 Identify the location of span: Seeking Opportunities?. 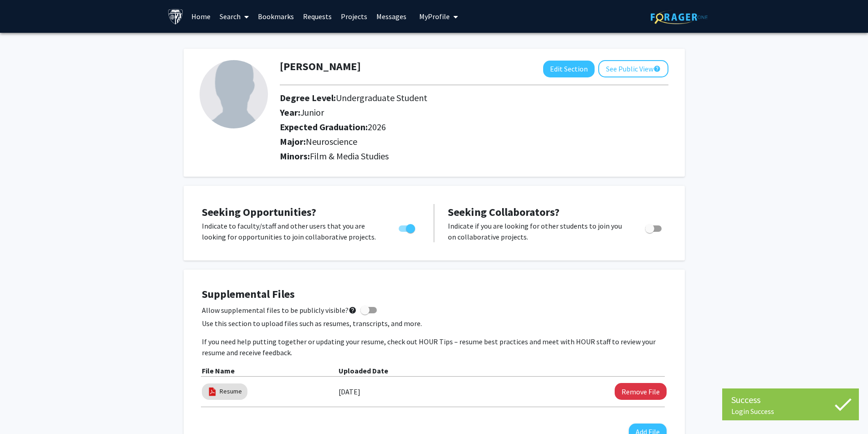
(258, 212).